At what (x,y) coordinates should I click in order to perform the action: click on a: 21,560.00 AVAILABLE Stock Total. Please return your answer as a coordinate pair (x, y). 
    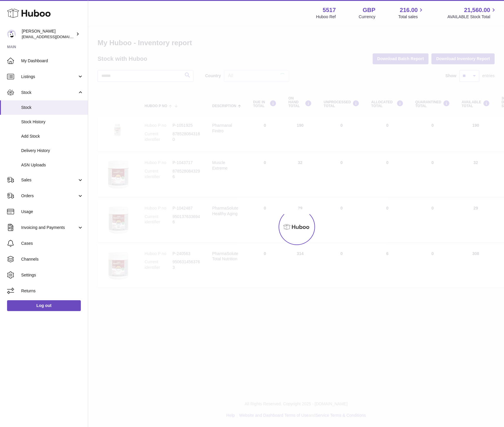
    Looking at the image, I should click on (472, 13).